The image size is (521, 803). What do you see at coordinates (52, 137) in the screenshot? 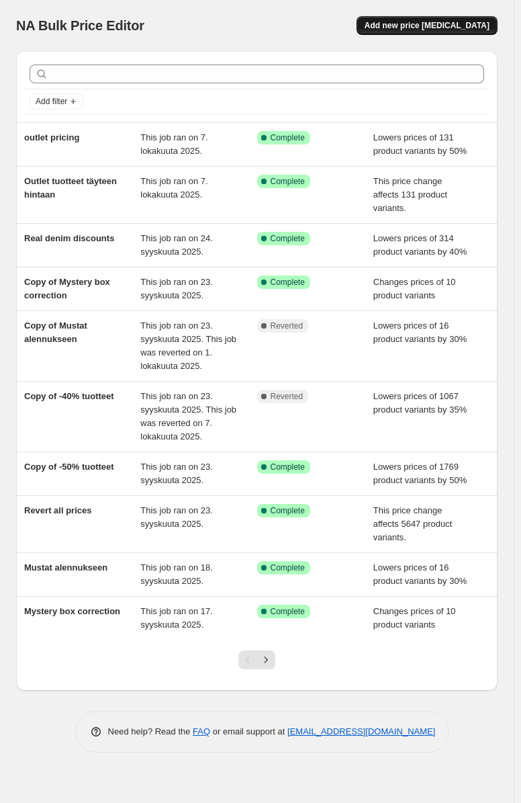
I see `span: outlet pricing` at bounding box center [52, 137].